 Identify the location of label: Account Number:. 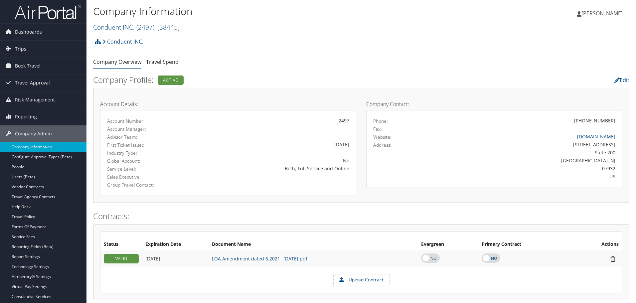
(144, 121).